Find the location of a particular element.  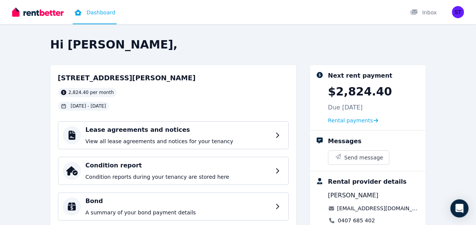

h4: Lease agreements and notices is located at coordinates (178, 130).